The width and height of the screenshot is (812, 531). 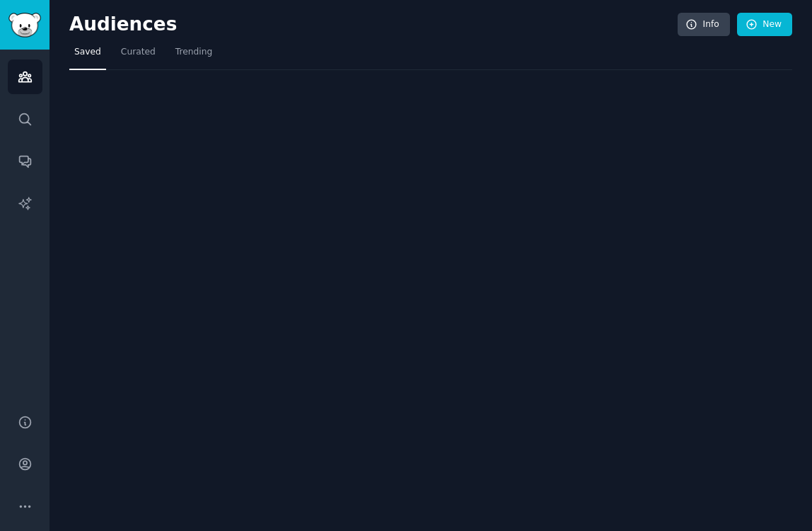 I want to click on span: Curated, so click(x=138, y=52).